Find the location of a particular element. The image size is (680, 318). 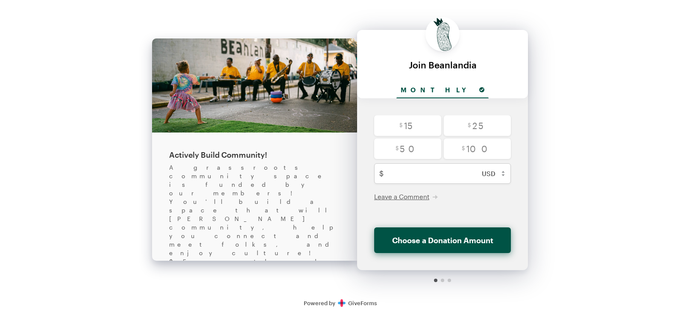

button: Choose a Donation Amount is located at coordinates (443, 240).